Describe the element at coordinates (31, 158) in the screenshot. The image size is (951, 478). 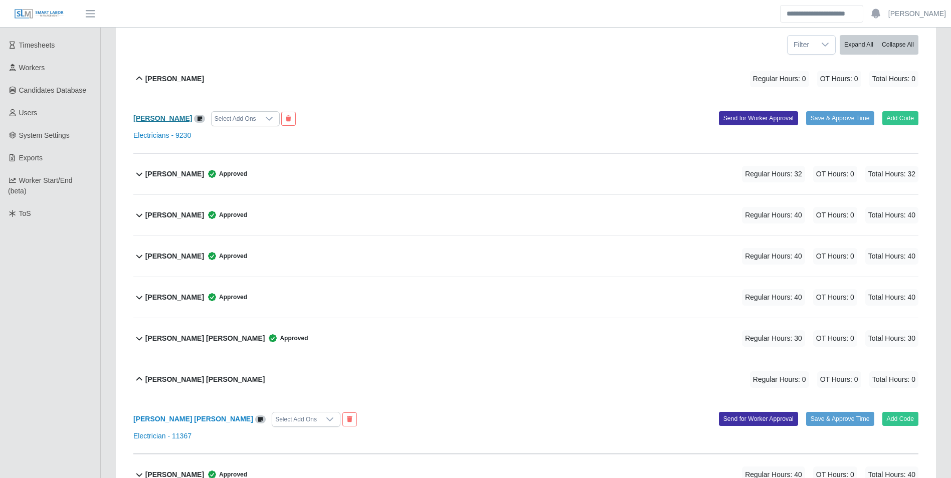
I see `span: Exports` at that location.